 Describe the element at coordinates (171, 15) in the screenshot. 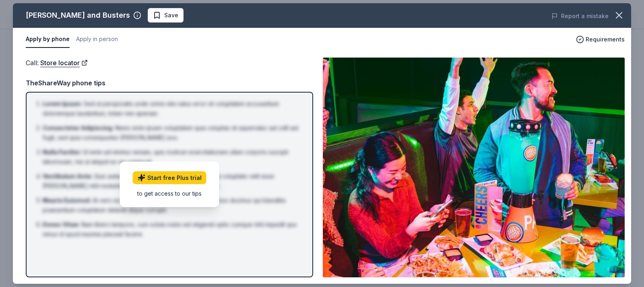

I see `span: Save` at that location.